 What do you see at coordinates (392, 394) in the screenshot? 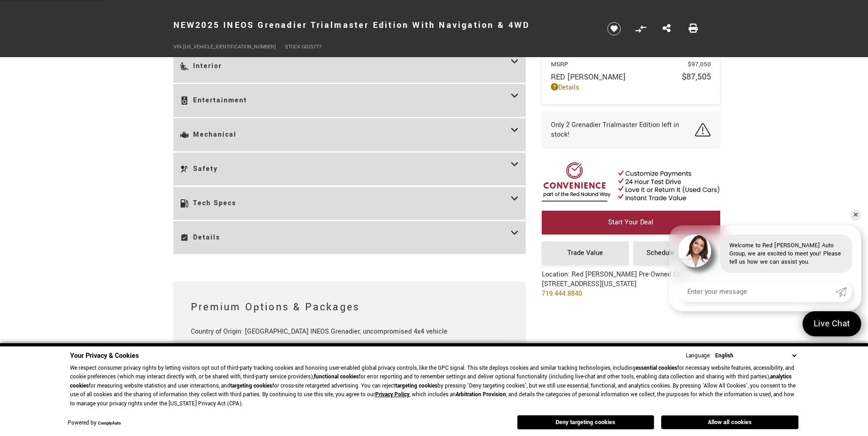
I see `a: Privacy Policy` at bounding box center [392, 394].